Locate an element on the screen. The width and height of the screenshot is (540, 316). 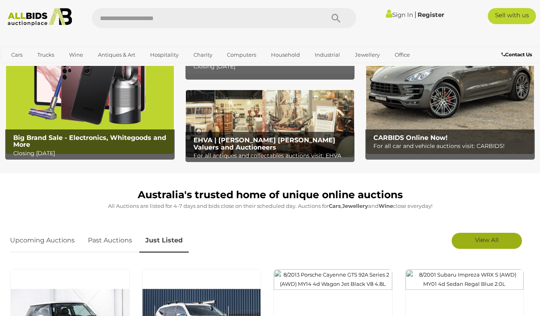
a: Big Brand Sale - Electronics, Whitegoods and More Big Brand Sale - Electronics, Whitegoods and Mo... is located at coordinates (90, 80).